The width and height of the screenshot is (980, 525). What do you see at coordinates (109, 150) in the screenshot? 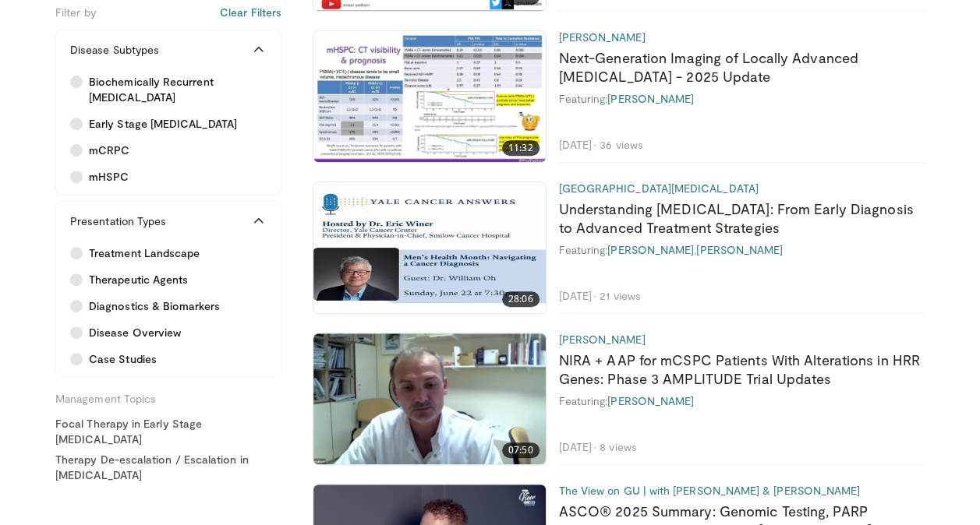
I see `span: mCRPC` at bounding box center [109, 150].